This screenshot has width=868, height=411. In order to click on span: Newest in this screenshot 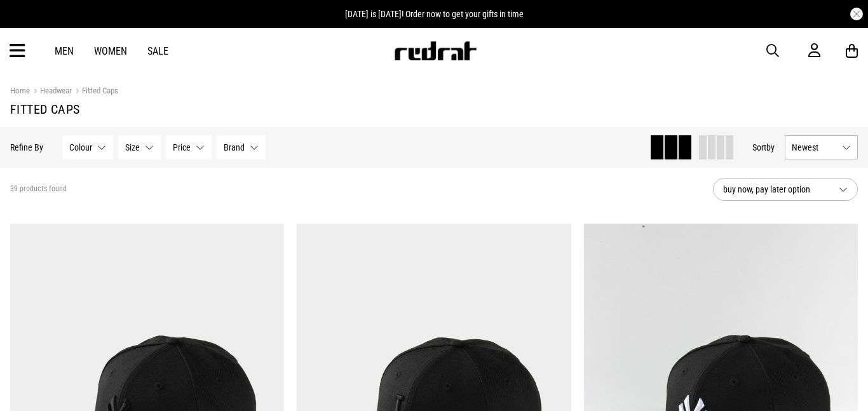, I will do `click(814, 148)`.